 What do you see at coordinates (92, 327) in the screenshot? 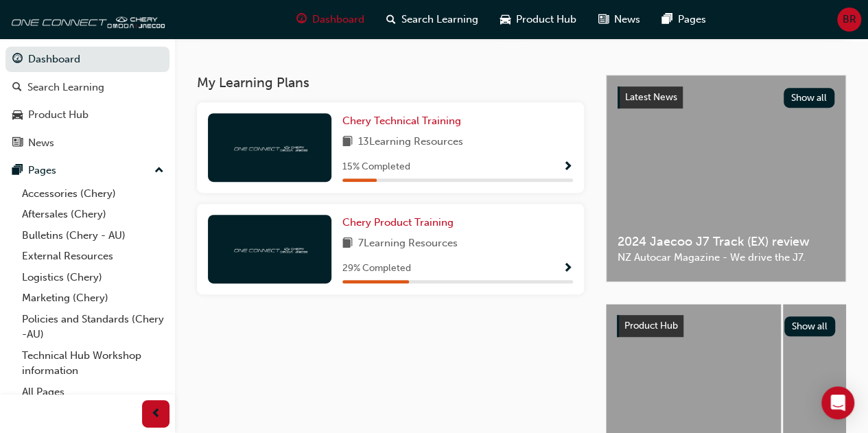
I see `a: Policies and Standards (Chery -AU)` at bounding box center [92, 327].